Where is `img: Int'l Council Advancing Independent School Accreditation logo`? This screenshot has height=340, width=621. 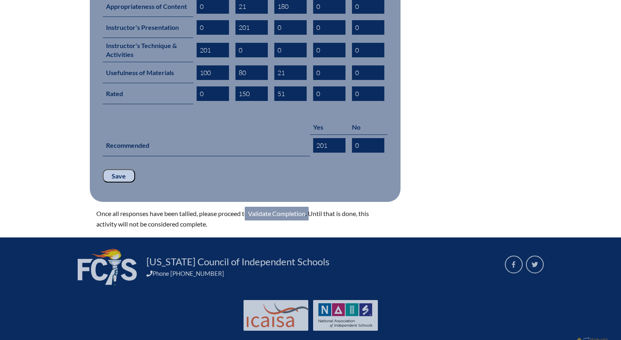
img: Int'l Council Advancing Independent School Accreditation logo is located at coordinates (278, 316).